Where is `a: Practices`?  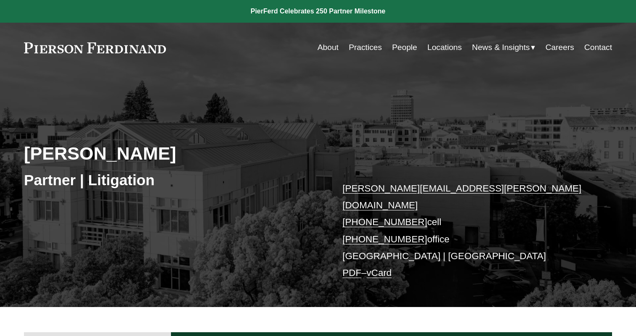
a: Practices is located at coordinates (365, 47).